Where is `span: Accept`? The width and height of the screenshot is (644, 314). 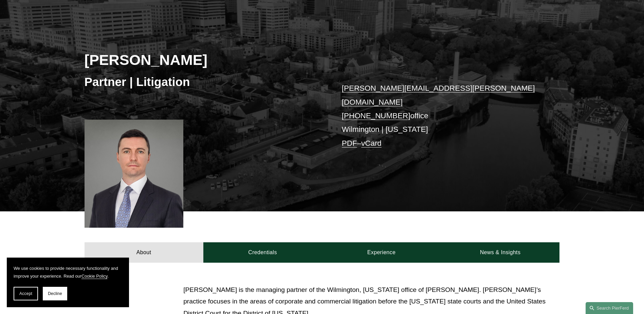 span: Accept is located at coordinates (26, 294).